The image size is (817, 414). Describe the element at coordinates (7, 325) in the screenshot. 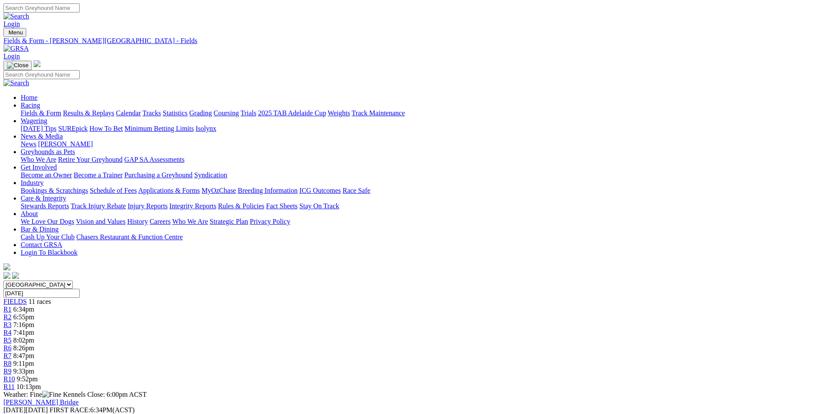

I see `span: R3` at that location.